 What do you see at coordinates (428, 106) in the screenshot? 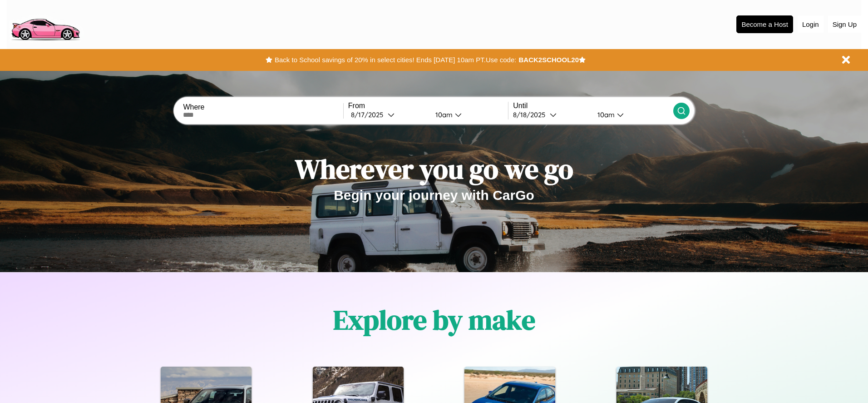
I see `label: From` at bounding box center [428, 106].